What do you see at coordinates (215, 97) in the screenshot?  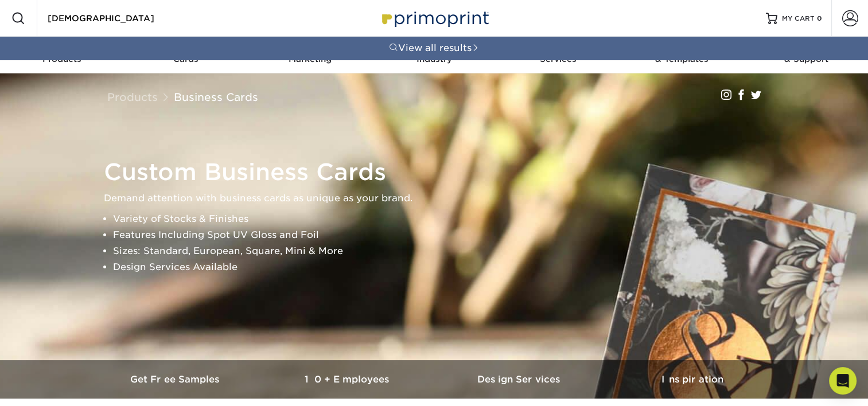 I see `a: Business Cards` at bounding box center [215, 97].